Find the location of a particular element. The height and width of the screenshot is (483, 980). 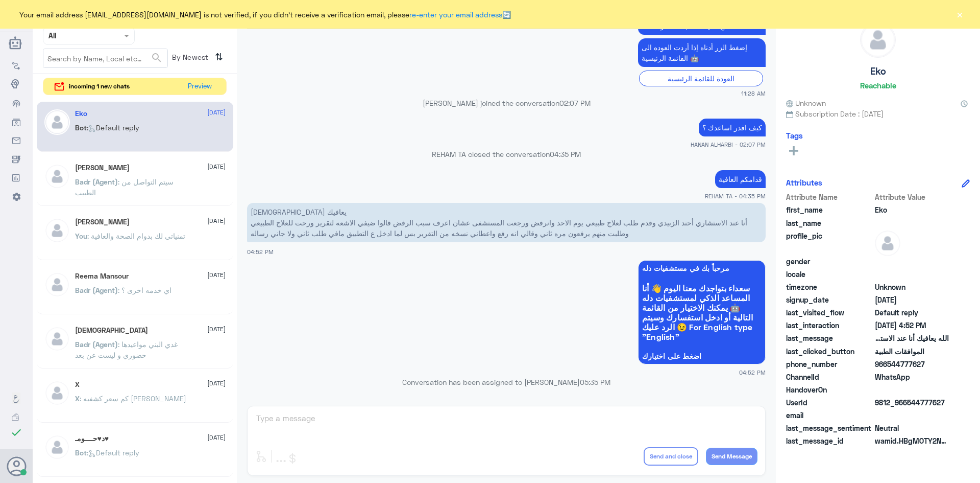

span: 05:35 PM is located at coordinates (595, 381).